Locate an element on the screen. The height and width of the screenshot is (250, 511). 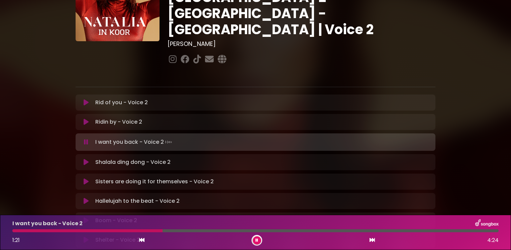
p: Rid of you - Voice 2 is located at coordinates (121, 102).